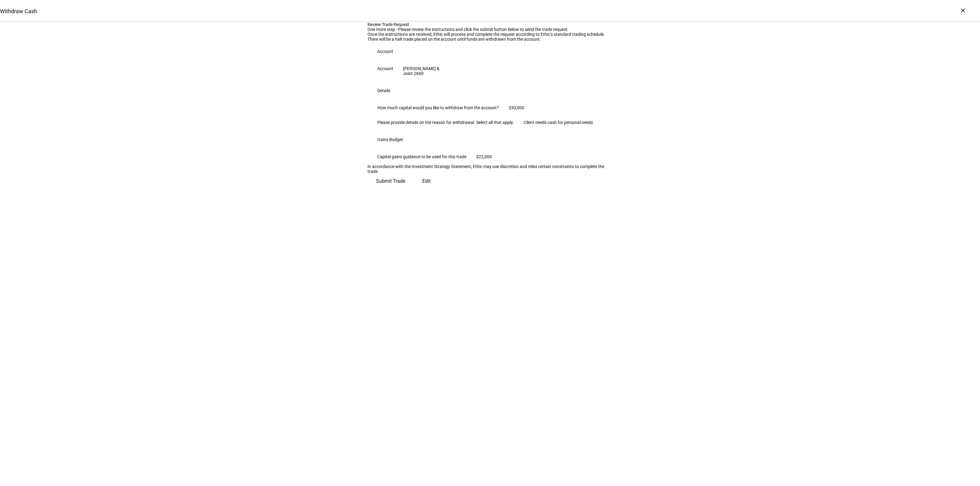 This screenshot has height=486, width=980. What do you see at coordinates (391, 181) in the screenshot?
I see `span: Submit Trade` at bounding box center [391, 181].